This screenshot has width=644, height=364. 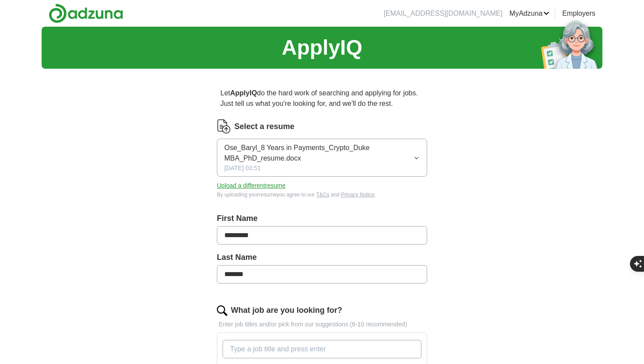 I want to click on span: Ose_Baryl_8 Years in Payments_Crypto_Duke MBA_PhD_resume.docx, so click(x=319, y=153).